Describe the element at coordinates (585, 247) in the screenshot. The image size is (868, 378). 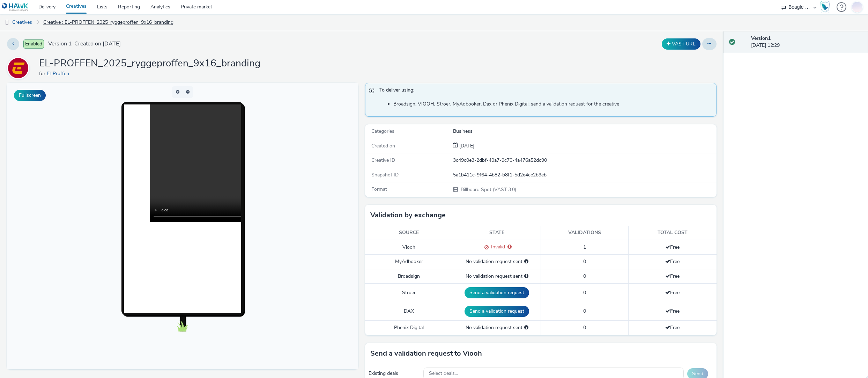
I see `span: 1` at that location.